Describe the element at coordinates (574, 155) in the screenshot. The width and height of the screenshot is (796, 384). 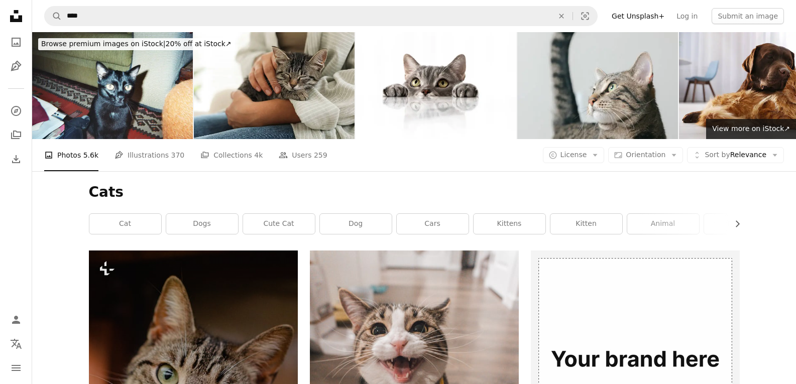
I see `span: License` at that location.